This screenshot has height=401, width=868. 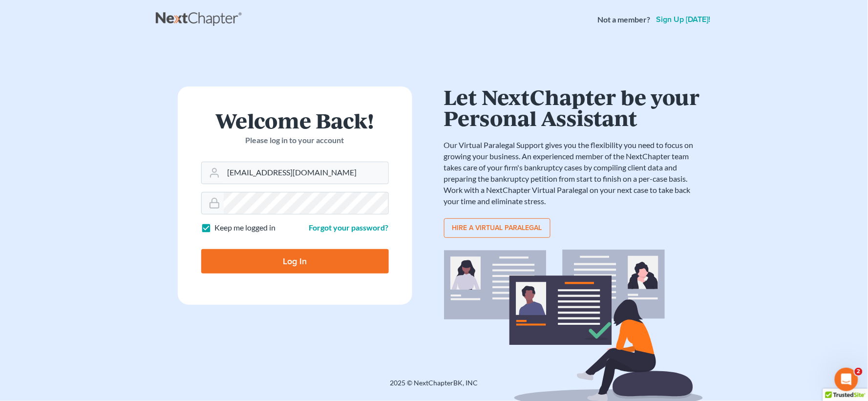 I want to click on p: Please log in to your account, so click(x=295, y=141).